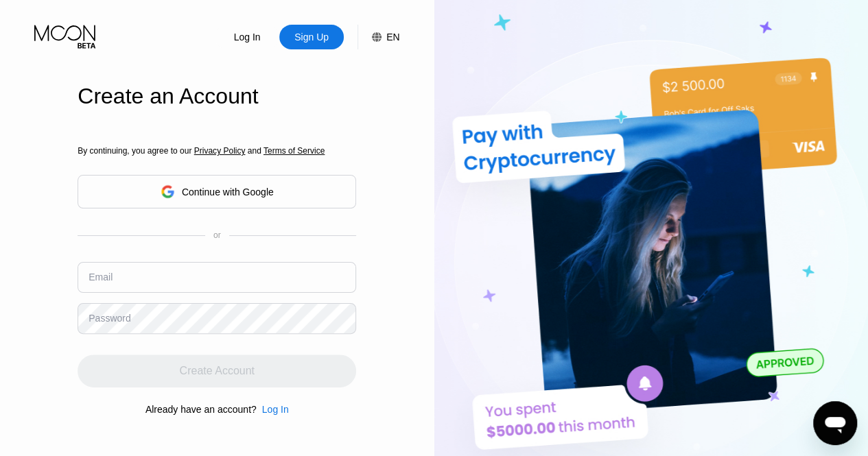  What do you see at coordinates (219, 151) in the screenshot?
I see `span: Privacy Policy` at bounding box center [219, 151].